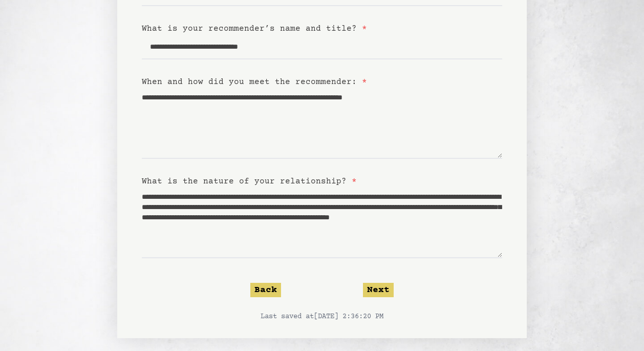  I want to click on label: What is your recommender’s name and title?, so click(255, 29).